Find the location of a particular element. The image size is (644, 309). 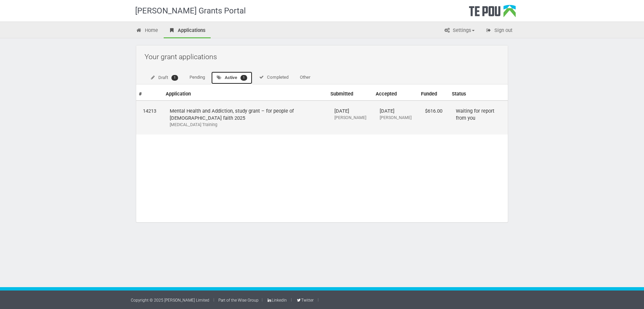

a: Pending is located at coordinates (197, 78).